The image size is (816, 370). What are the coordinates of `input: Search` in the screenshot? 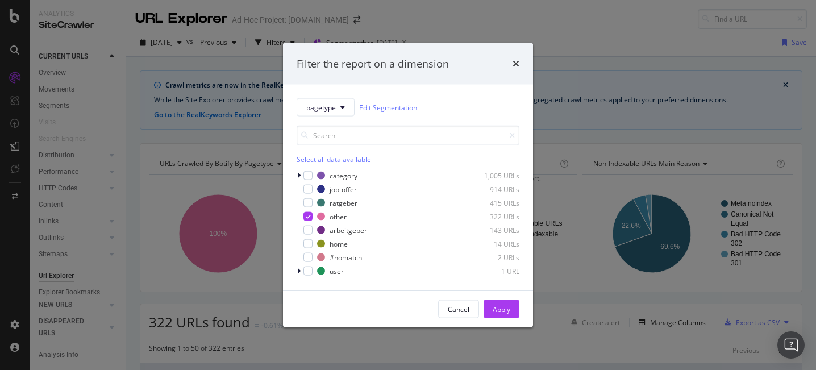 It's located at (408, 135).